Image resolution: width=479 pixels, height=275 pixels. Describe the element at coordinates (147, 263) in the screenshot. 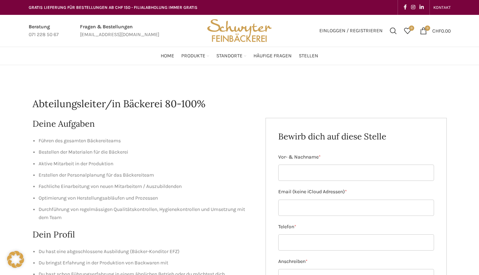

I see `li: Du bringst Erfahrung in der Produktion von Backwaren mit` at that location.